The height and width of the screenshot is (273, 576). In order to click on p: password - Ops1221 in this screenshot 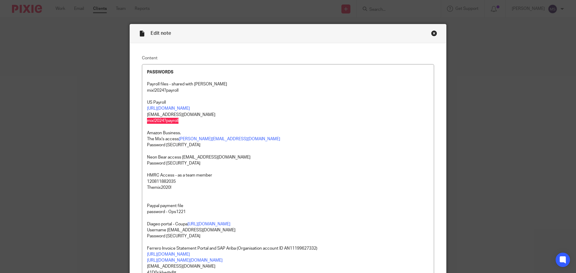, I will do `click(288, 212)`.